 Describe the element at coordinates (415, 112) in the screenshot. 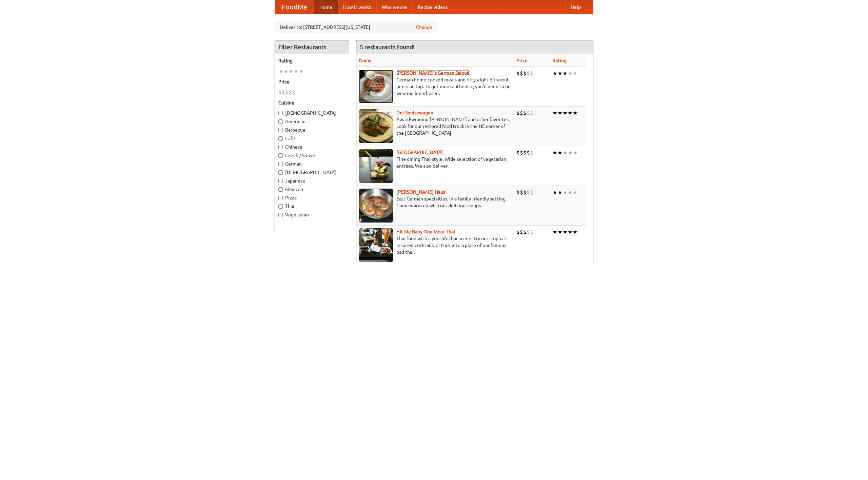

I see `b: Der Speisewagen` at that location.